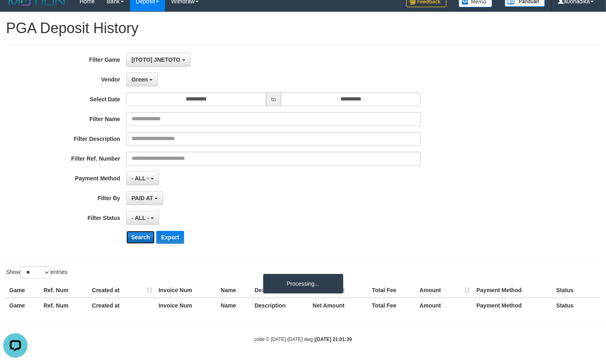 The image size is (606, 364). I want to click on label: Show entries, so click(37, 272).